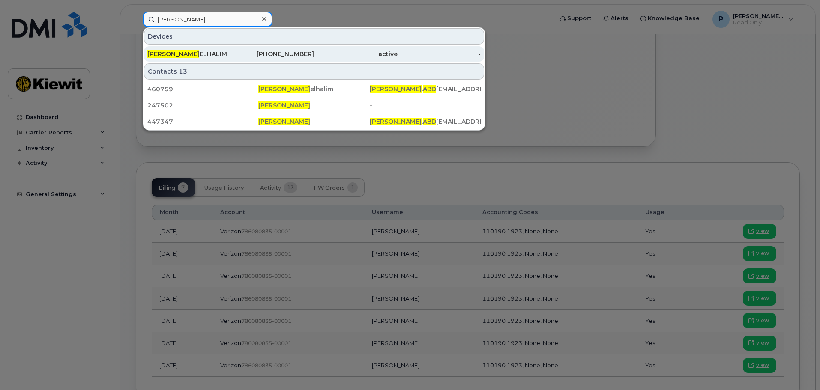 This screenshot has height=390, width=820. What do you see at coordinates (314, 89) in the screenshot?
I see `div: elhalim` at bounding box center [314, 89].